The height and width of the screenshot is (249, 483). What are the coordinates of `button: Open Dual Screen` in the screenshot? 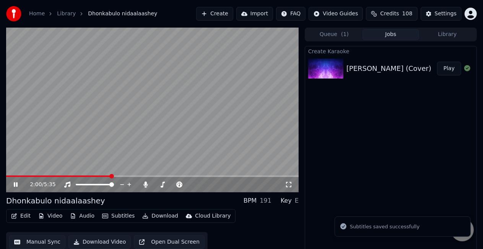 It's located at (169, 242).